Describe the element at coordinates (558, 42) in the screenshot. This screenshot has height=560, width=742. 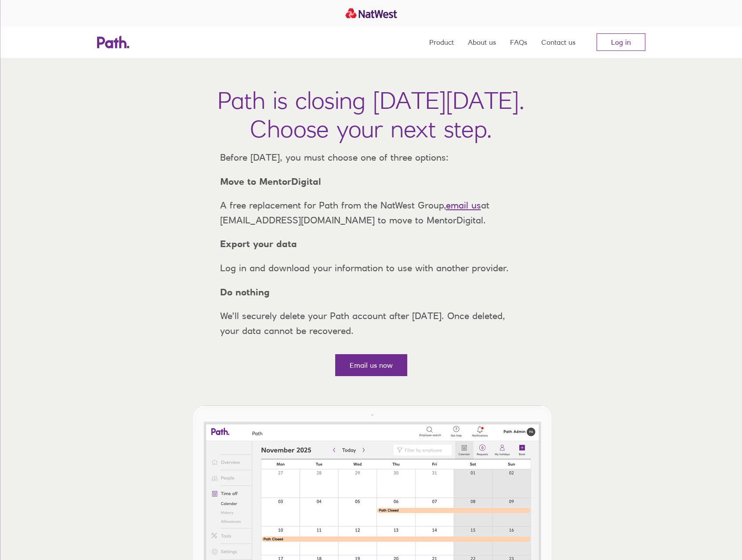
I see `a: Contact us` at that location.